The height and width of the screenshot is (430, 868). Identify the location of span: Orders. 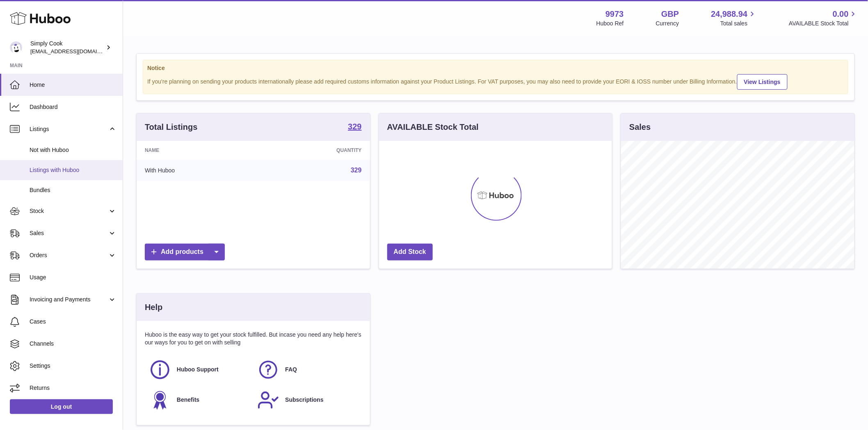
(69, 255).